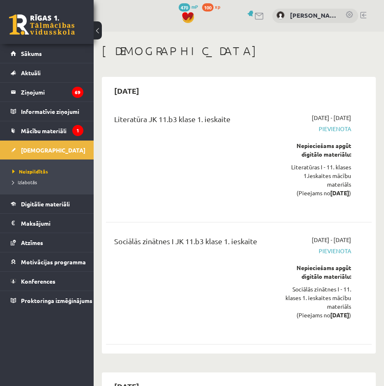  I want to click on a: 100 xp, so click(213, 7).